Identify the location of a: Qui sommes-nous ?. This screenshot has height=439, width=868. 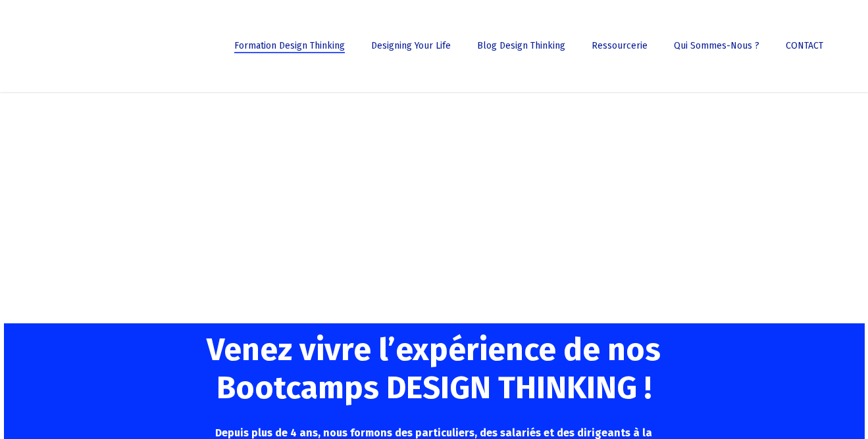
(717, 46).